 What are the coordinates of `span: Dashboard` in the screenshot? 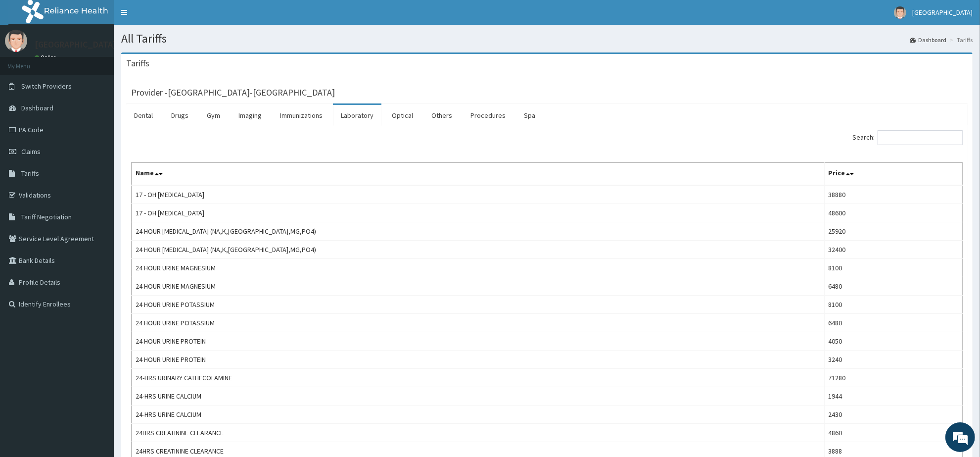 It's located at (37, 108).